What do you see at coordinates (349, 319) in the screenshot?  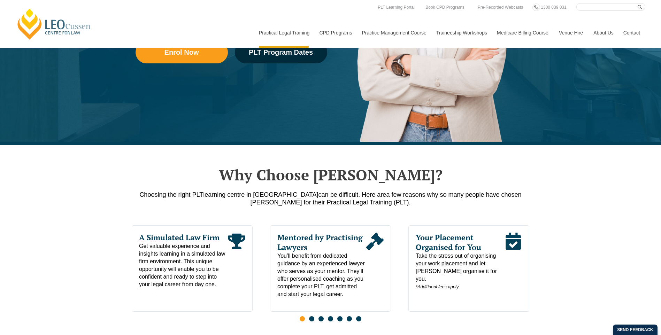 I see `span: Go to slide 6` at bounding box center [349, 319].